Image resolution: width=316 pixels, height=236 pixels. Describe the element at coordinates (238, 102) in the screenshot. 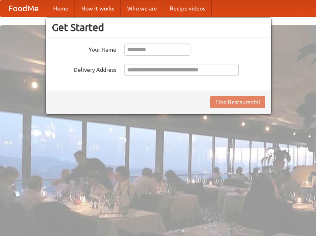

I see `button: Find Restaurants!` at that location.